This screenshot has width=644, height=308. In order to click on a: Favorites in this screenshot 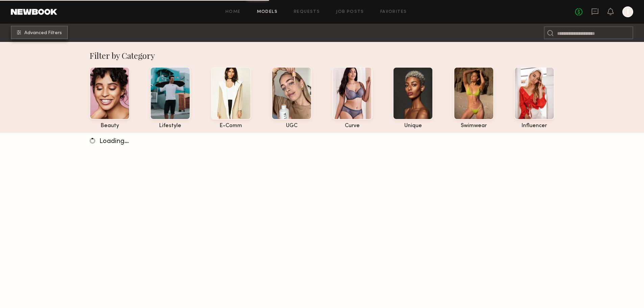, I will do `click(393, 12)`.